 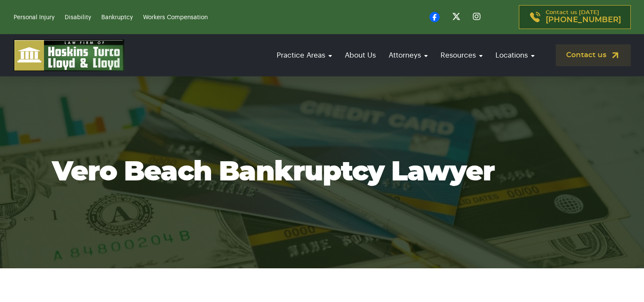 I want to click on a: Attorneys, so click(x=408, y=55).